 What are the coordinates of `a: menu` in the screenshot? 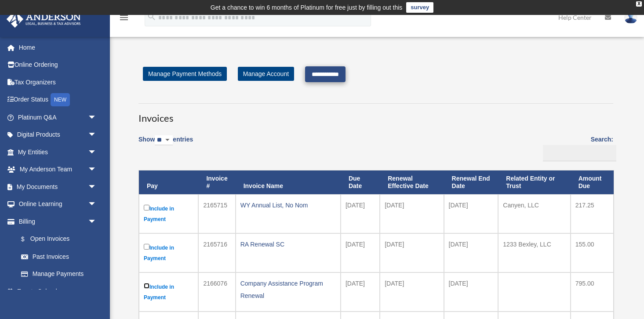 It's located at (124, 19).